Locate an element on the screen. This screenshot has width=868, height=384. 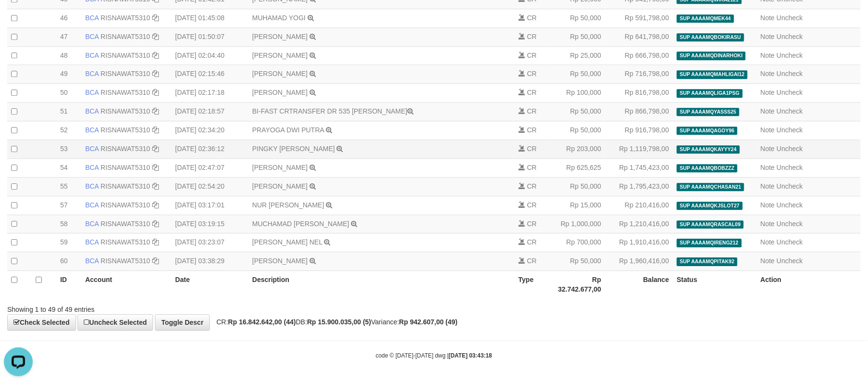
span: SUP AAAAMQCHASAN21 is located at coordinates (711, 187).